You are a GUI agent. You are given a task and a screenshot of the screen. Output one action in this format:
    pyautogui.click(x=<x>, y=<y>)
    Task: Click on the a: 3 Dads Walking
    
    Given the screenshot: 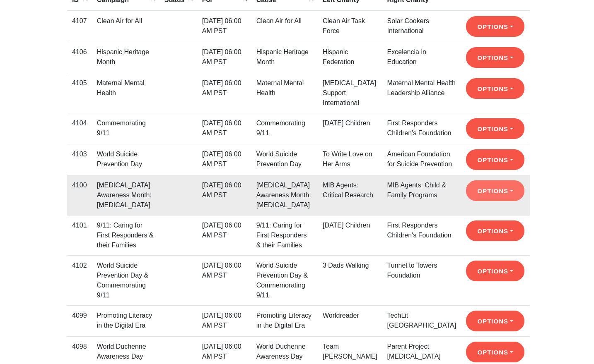 What is the action you would take?
    pyautogui.click(x=345, y=265)
    